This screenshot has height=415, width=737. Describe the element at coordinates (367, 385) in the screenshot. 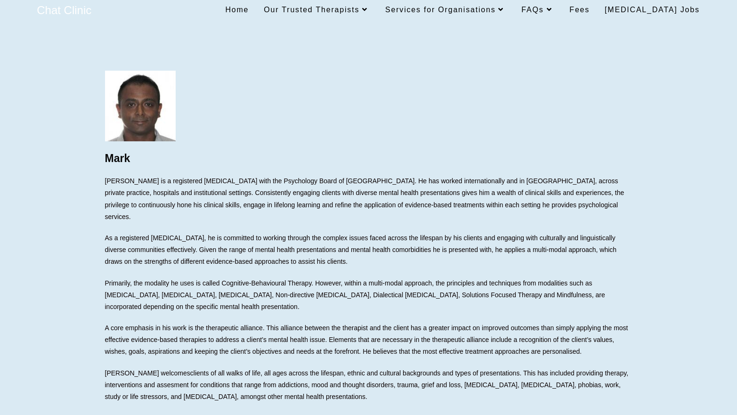

I see `span: clients of all walks of life, all ages across the lifespan, ethnic and cultural backgrounds and t...` at that location.